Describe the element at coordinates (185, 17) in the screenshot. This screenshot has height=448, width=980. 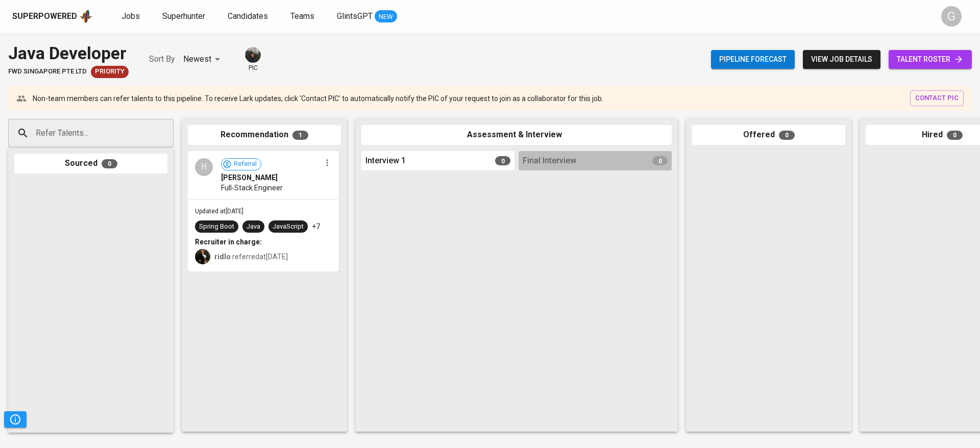
I see `a: Superhunter` at that location.